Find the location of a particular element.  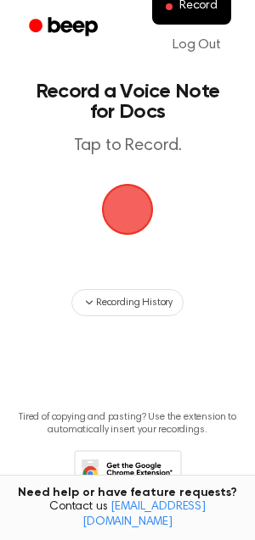

button: Recording History is located at coordinates (127, 303).